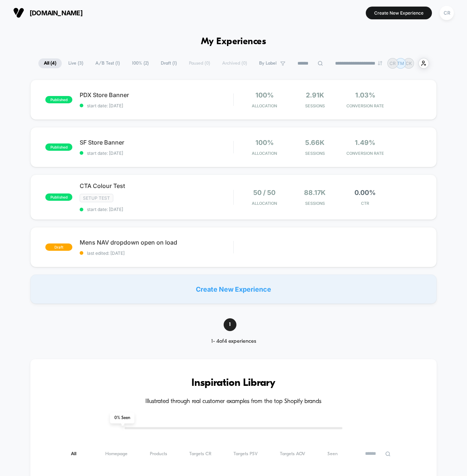  I want to click on span: Targets AOV, so click(292, 454).